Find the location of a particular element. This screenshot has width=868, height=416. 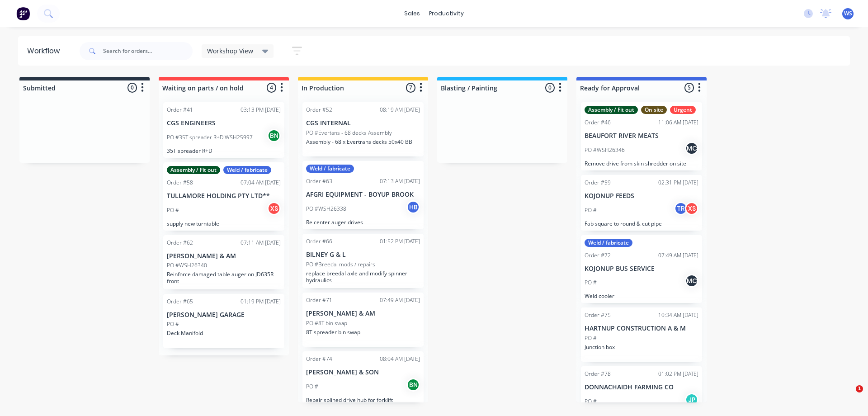

p: Junction box is located at coordinates (641, 347).